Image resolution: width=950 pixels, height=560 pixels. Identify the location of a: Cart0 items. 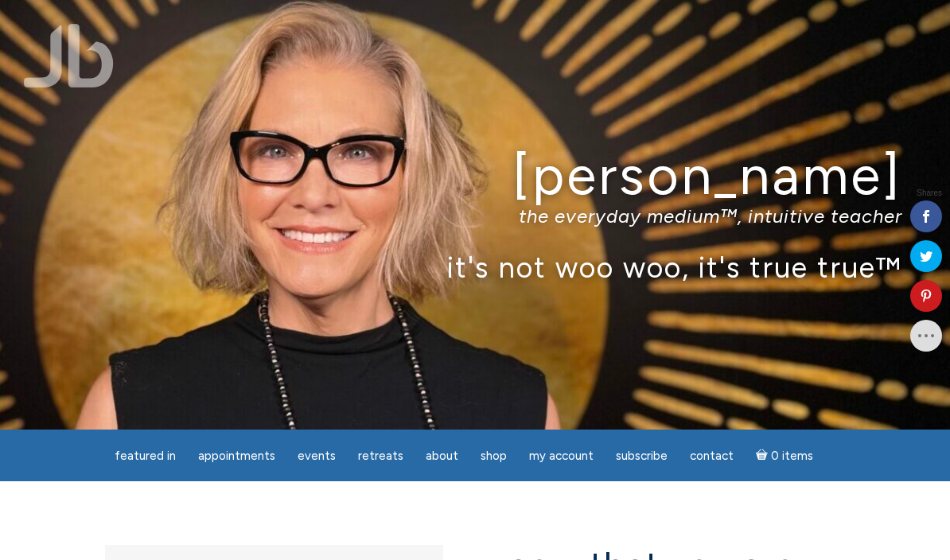
(785, 455).